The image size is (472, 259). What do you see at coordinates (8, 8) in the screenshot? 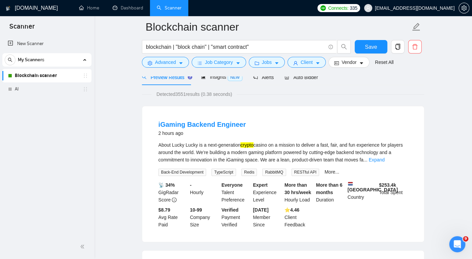
I see `img: logo` at bounding box center [8, 8].